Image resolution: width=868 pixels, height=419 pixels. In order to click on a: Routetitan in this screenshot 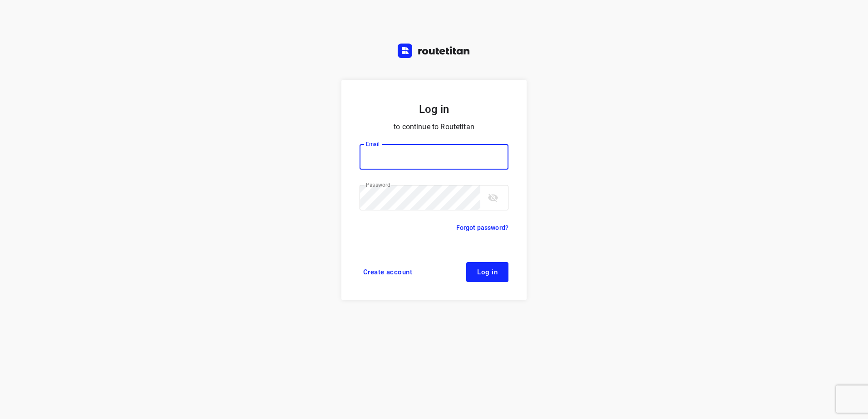, I will do `click(434, 52)`.